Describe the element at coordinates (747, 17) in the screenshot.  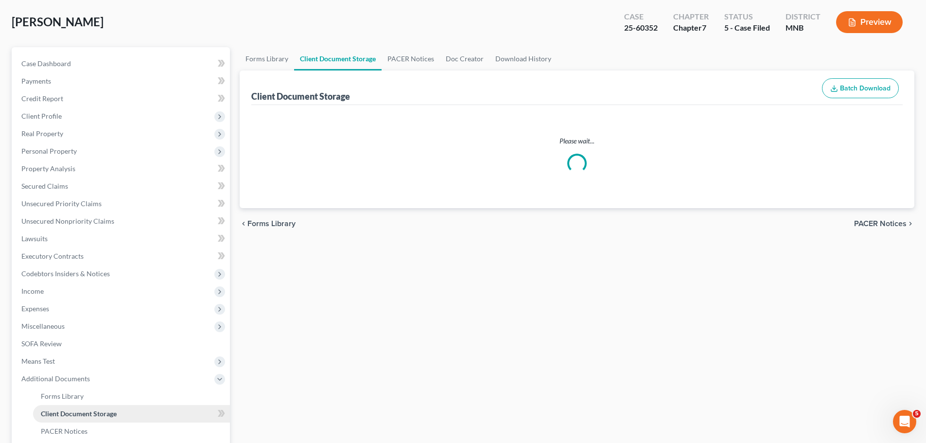
I see `div: Status` at that location.